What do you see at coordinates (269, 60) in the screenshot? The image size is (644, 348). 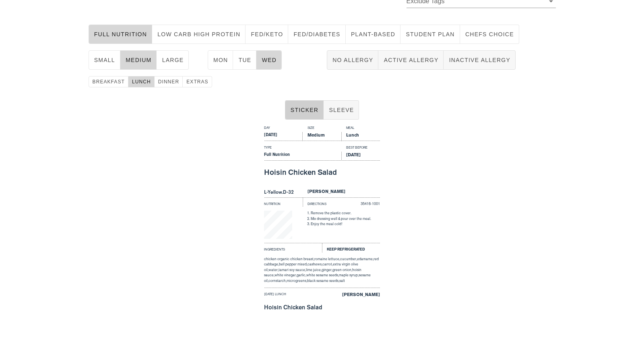 I see `button: Wed` at bounding box center [269, 60].